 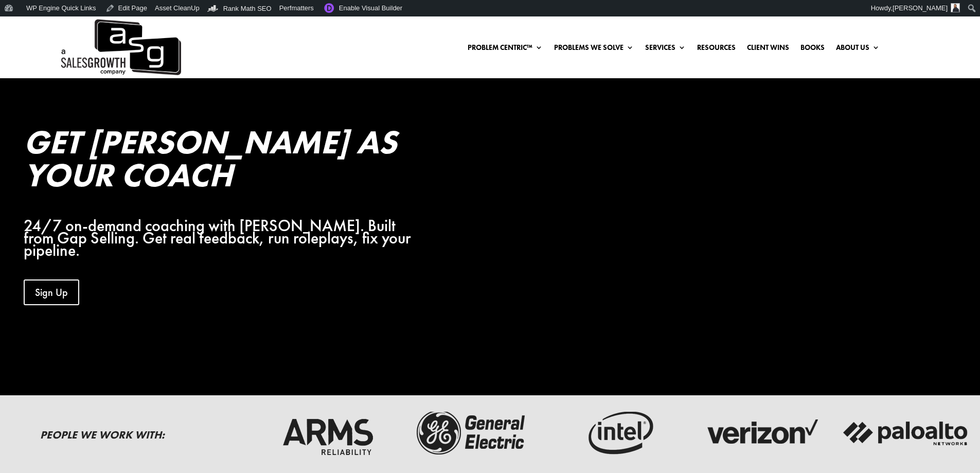 I want to click on img: intel-logo-dark, so click(x=617, y=433).